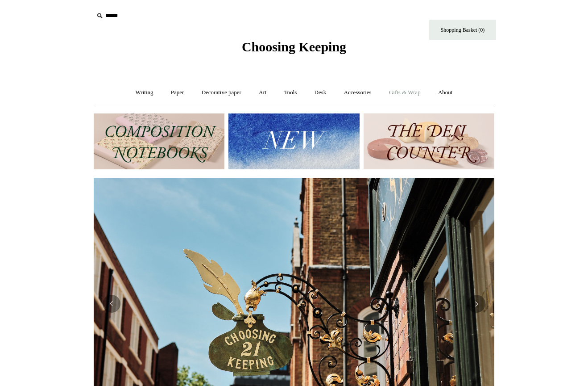  What do you see at coordinates (290, 92) in the screenshot?
I see `a: Tools` at bounding box center [290, 92].